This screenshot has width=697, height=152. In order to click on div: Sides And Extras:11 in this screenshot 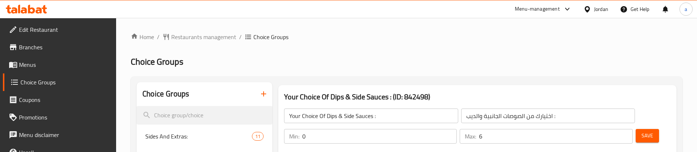, I will do `click(205, 136)`.